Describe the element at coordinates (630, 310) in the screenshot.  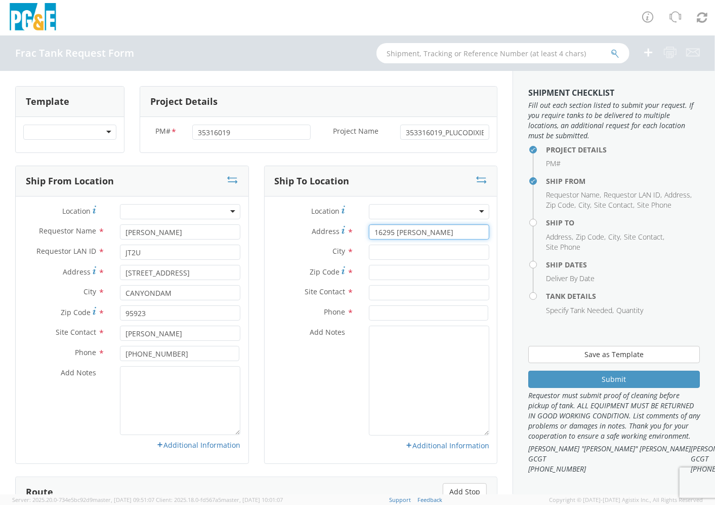
I see `span: Quantity` at that location.